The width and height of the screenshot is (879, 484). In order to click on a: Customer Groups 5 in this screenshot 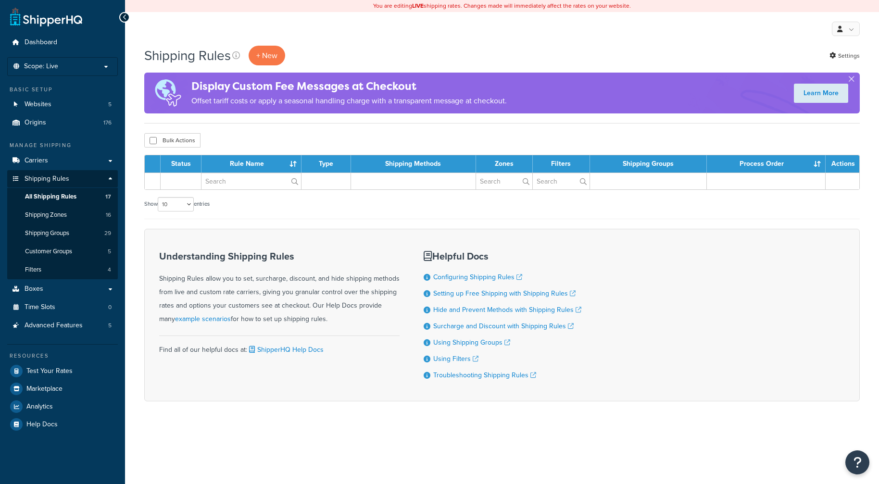, I will do `click(63, 252)`.